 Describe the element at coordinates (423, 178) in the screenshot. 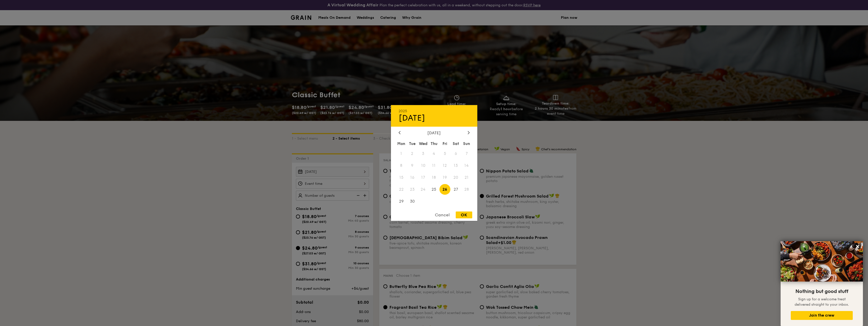

I see `span: 17` at that location.